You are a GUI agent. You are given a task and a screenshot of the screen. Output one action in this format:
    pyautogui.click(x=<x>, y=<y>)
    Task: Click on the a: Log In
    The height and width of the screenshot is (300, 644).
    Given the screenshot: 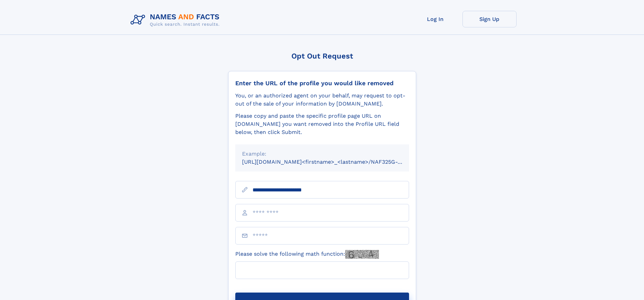 What is the action you would take?
    pyautogui.click(x=435, y=19)
    